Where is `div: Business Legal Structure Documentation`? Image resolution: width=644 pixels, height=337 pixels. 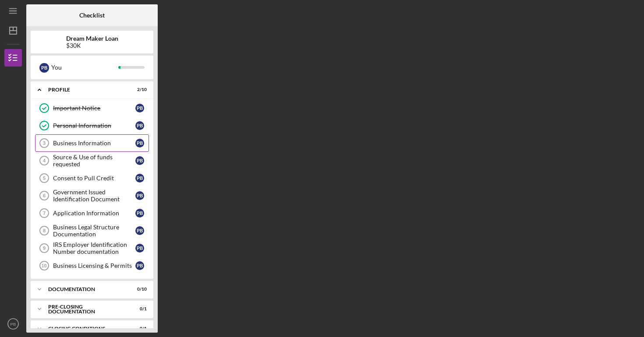 div: Business Legal Structure Documentation is located at coordinates (94, 231).